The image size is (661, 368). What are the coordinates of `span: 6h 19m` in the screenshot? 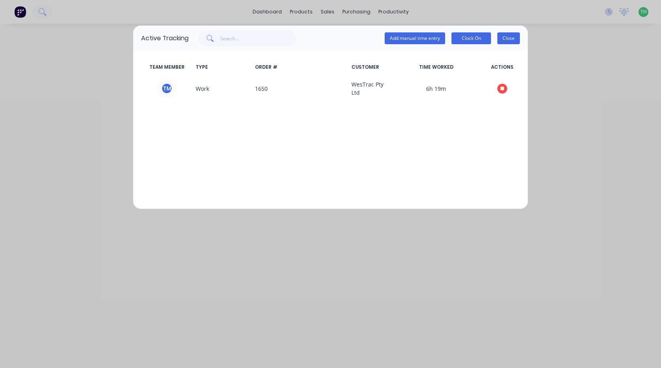 It's located at (436, 88).